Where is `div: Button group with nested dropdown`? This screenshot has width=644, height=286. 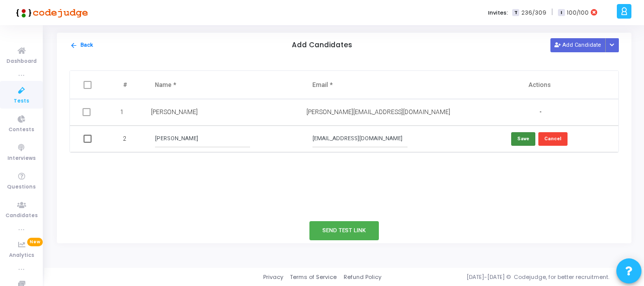
div: Button group with nested dropdown is located at coordinates (612, 45).